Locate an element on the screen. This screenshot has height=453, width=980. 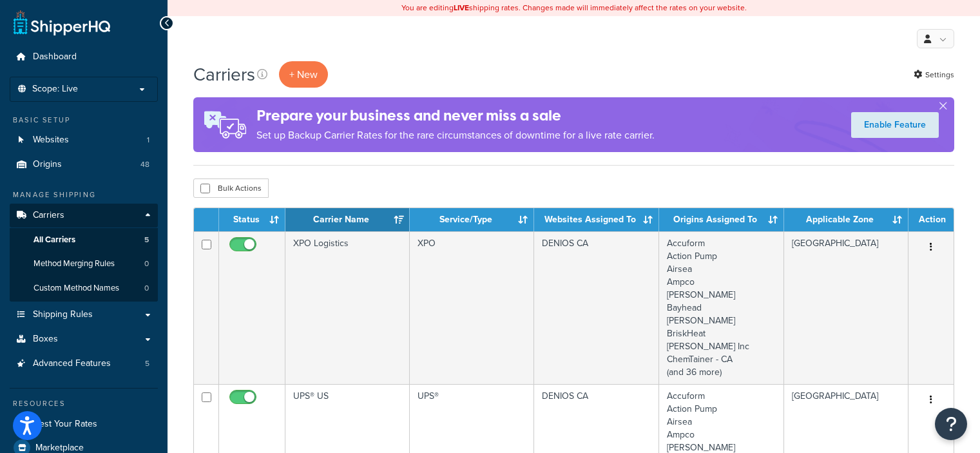
div: Basic Setup is located at coordinates (84, 119).